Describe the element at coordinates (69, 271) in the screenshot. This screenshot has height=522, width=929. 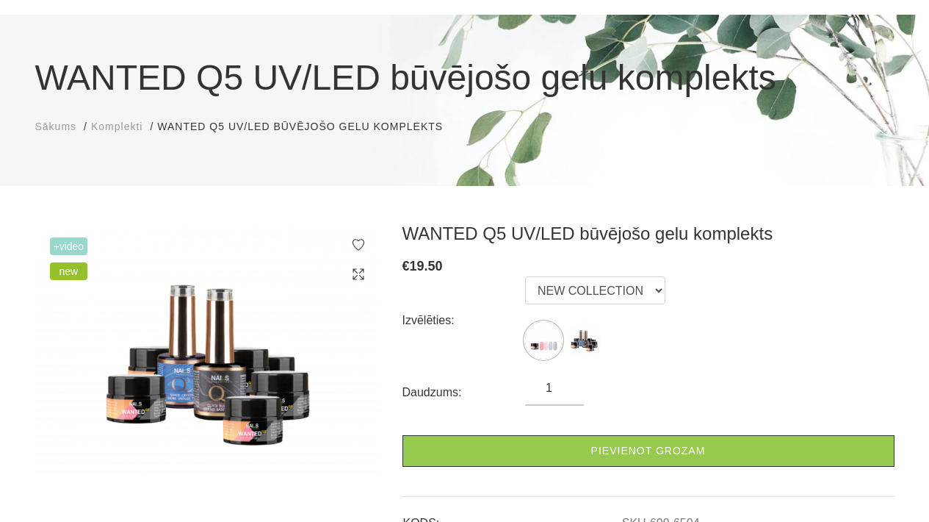
I see `span: new` at that location.